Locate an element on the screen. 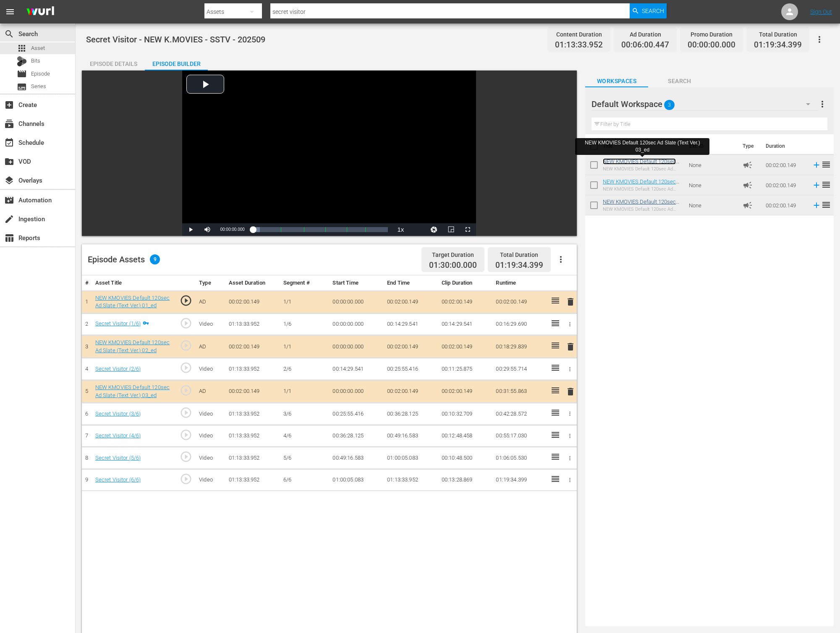  div: Content Duration is located at coordinates (579, 35).